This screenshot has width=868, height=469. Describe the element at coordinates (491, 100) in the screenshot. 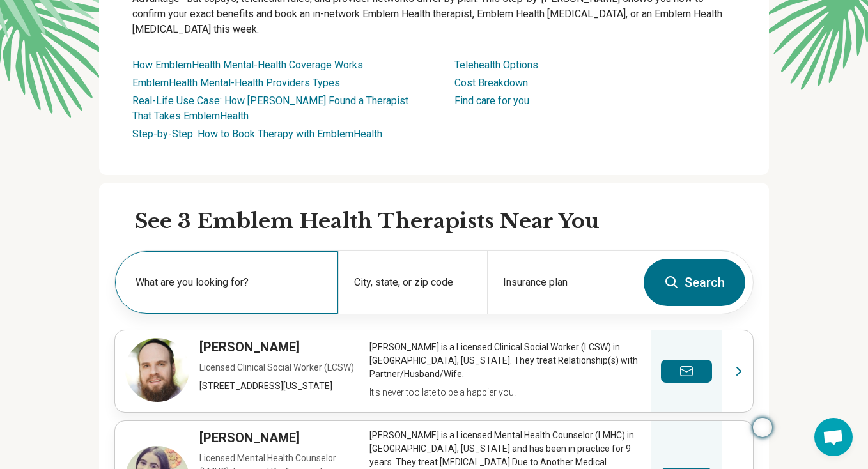

I see `a: Find care for you` at that location.